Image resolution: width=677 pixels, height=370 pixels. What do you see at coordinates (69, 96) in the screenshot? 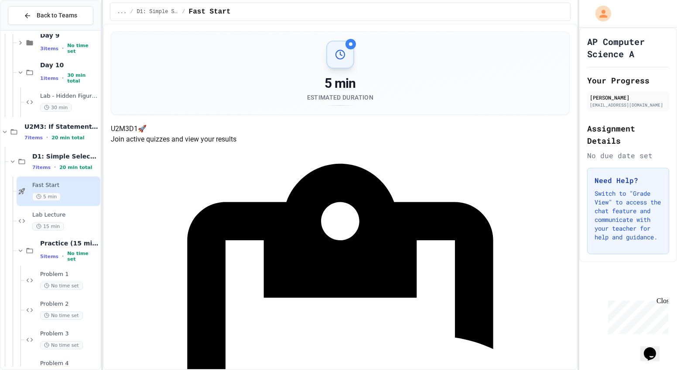
I see `span: Lab - Hidden Figures: Orbital Velocity Calculator` at bounding box center [69, 96].